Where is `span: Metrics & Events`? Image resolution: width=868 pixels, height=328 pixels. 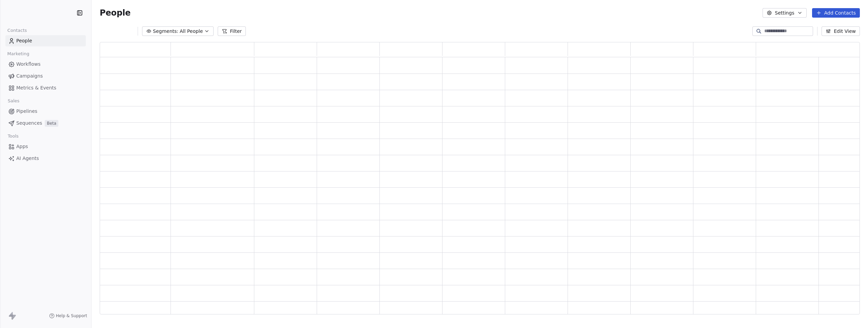
span: Metrics & Events is located at coordinates (36, 88).